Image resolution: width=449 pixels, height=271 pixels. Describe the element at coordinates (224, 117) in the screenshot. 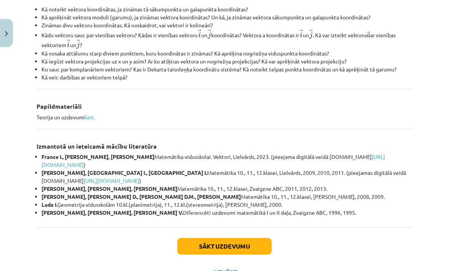

I see `p: Teorija un uzdevumi` at that location.